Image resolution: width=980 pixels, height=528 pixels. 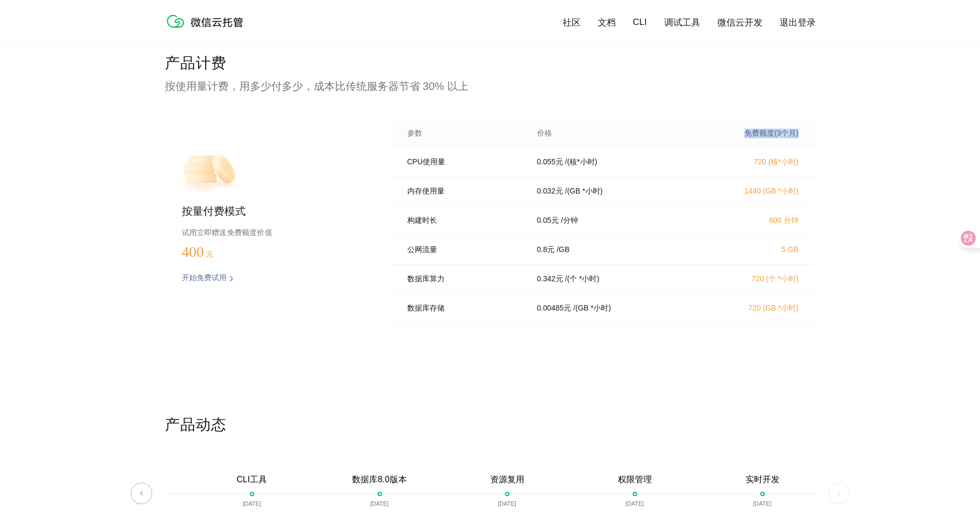 What do you see at coordinates (752, 279) in the screenshot?
I see `p: 720 (个 *小时)` at bounding box center [752, 279].